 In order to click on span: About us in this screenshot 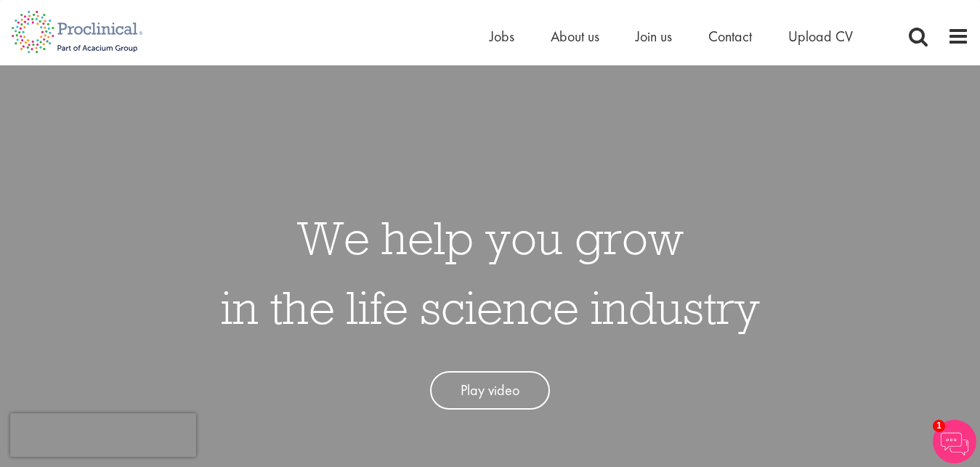, I will do `click(575, 36)`.